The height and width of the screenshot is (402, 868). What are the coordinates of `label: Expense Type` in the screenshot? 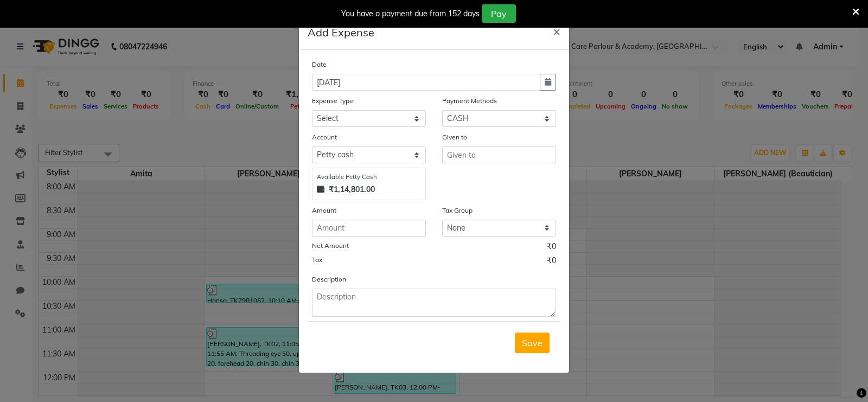 It's located at (332, 101).